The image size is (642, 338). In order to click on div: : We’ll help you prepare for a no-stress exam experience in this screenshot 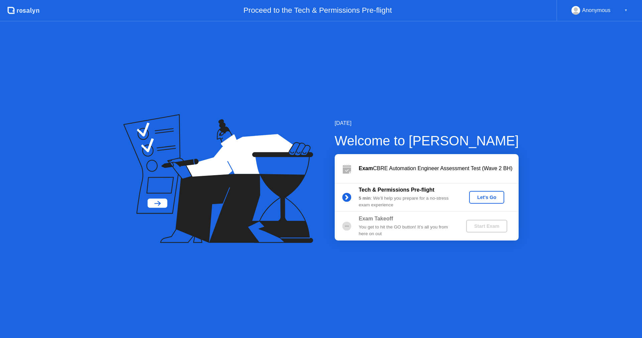, I will do `click(407, 201)`.